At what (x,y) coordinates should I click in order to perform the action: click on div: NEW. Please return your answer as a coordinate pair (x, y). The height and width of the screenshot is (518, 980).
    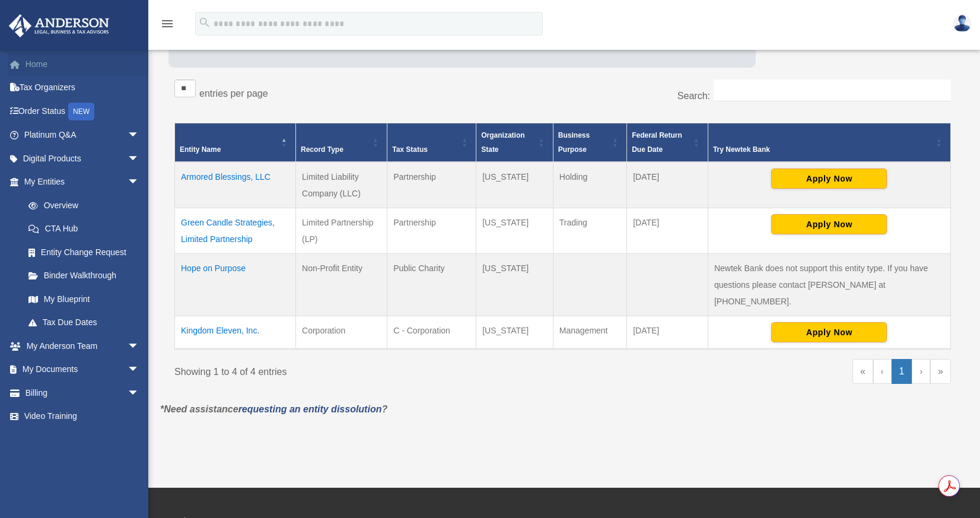
    Looking at the image, I should click on (81, 111).